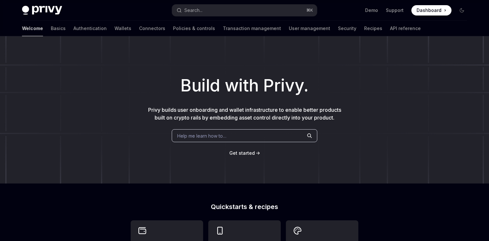 The height and width of the screenshot is (241, 489). What do you see at coordinates (245, 10) in the screenshot?
I see `button: Search...⌘K` at bounding box center [245, 10].